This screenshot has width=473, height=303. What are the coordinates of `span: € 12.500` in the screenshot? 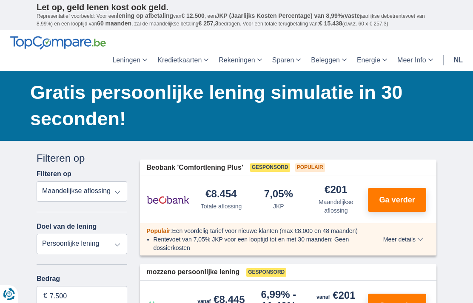 It's located at (192, 16).